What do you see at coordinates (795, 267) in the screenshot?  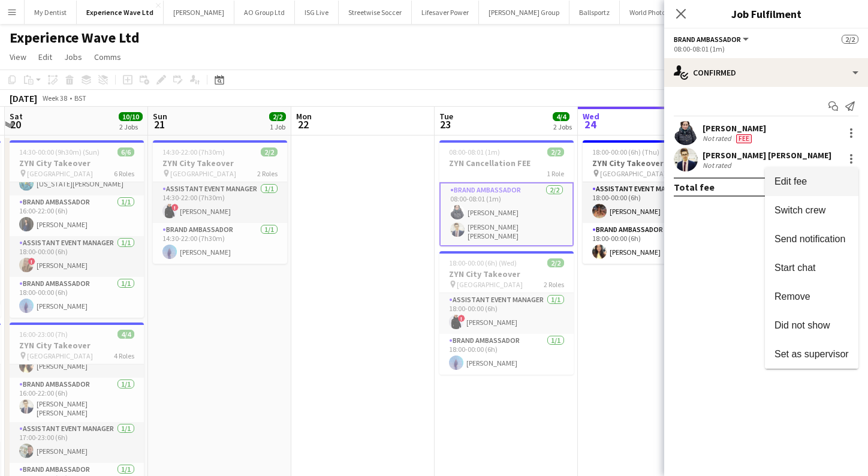 I see `span: Start chat` at bounding box center [795, 267].